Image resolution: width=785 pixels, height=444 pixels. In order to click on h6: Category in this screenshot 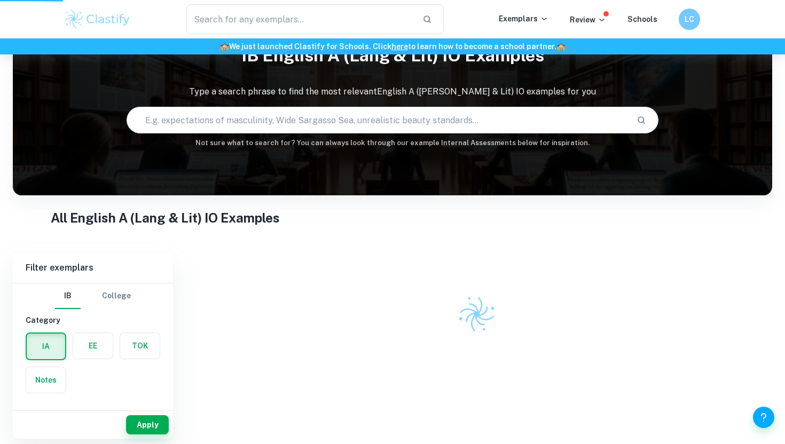, I will do `click(93, 320)`.